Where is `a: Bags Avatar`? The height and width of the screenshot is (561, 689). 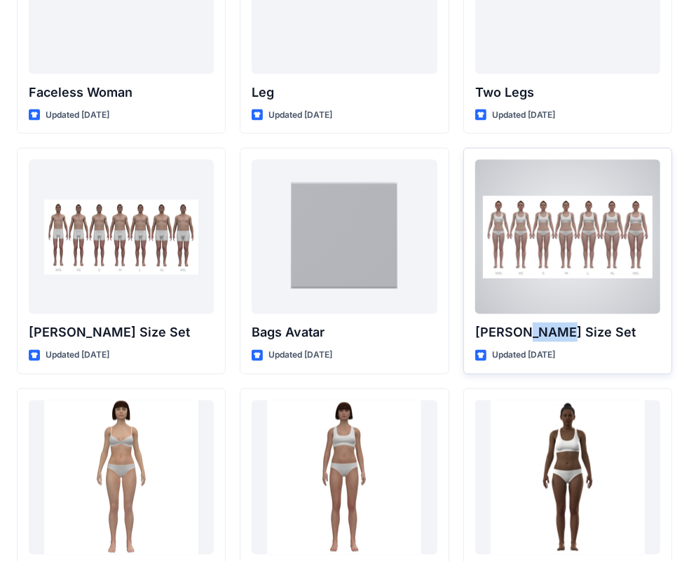 a: Bags Avatar is located at coordinates (344, 237).